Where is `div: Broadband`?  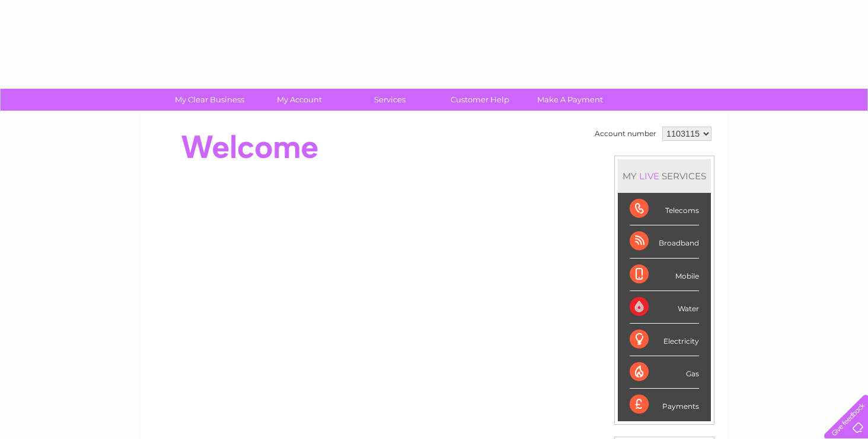
div: Broadband is located at coordinates (664, 241).